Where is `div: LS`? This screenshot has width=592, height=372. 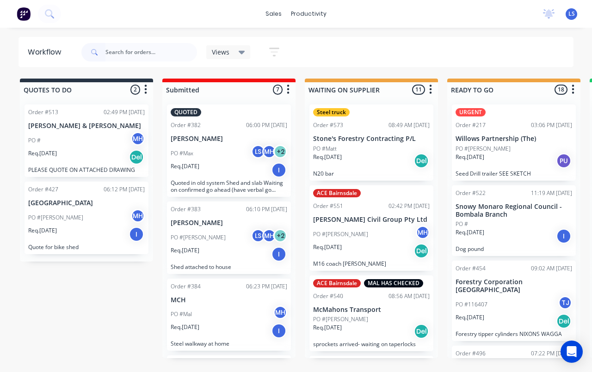 div: LS is located at coordinates (258, 152).